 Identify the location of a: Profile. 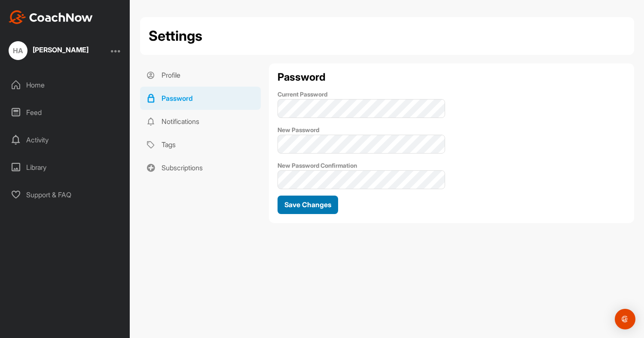
(200, 75).